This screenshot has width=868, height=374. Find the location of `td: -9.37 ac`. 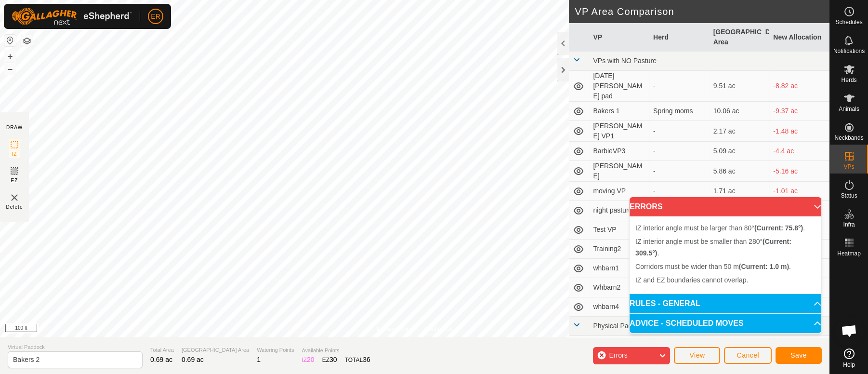

td: -9.37 ac is located at coordinates (799, 111).